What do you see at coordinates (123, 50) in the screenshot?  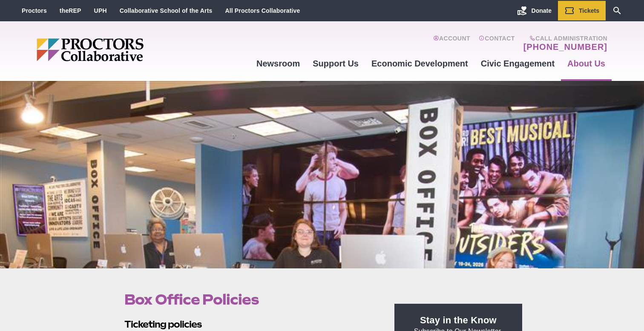 I see `img: Proctors logo` at bounding box center [123, 50].